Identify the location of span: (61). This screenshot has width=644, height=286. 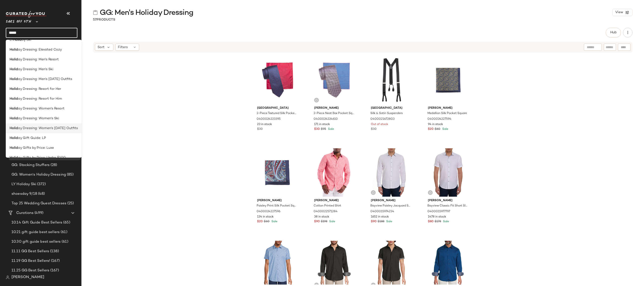
(63, 232).